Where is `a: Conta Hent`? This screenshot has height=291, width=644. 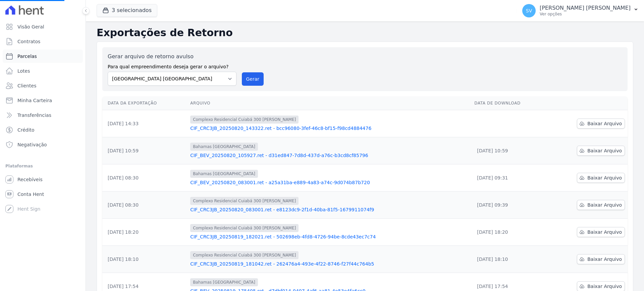 a: Conta Hent is located at coordinates (43, 194).